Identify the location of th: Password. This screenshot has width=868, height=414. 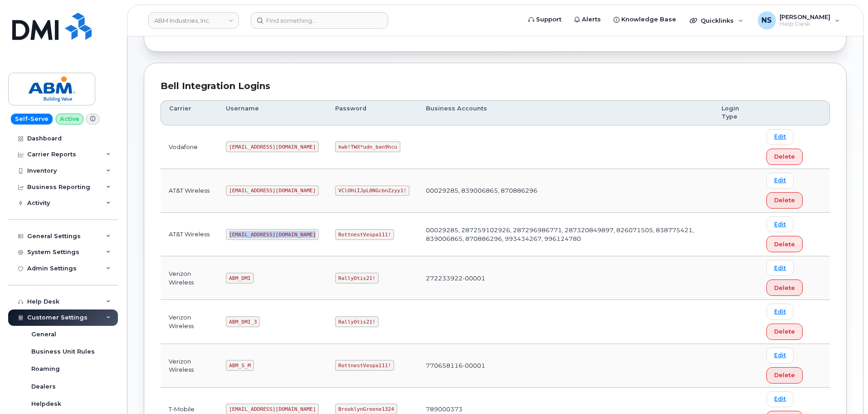
(372, 112).